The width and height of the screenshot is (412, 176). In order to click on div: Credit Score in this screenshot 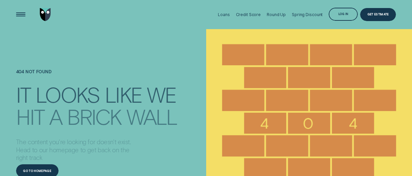, I will do `click(248, 14)`.